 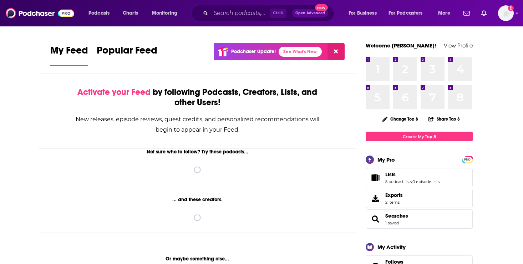 What do you see at coordinates (269, 13) in the screenshot?
I see `div: Search podcasts, credits, & more...` at bounding box center [269, 13].